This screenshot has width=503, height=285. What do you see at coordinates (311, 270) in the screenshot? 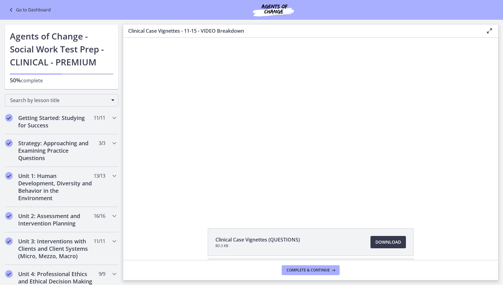
I see `button: Complete & continue` at bounding box center [311, 270].